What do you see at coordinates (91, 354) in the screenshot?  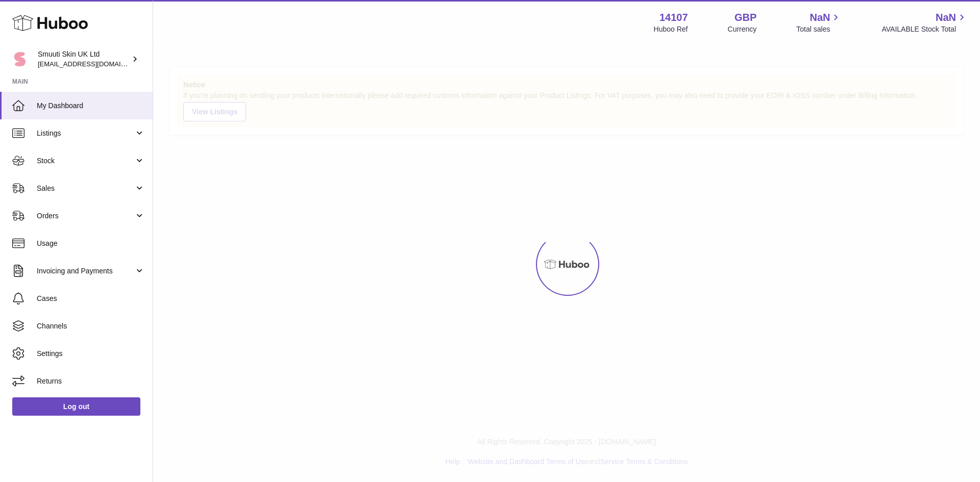 I see `span: Settings` at bounding box center [91, 354].